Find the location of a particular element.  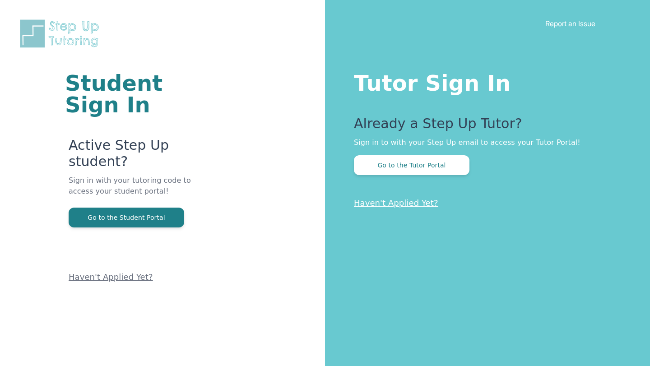

a: Report an Issue is located at coordinates (570, 23).